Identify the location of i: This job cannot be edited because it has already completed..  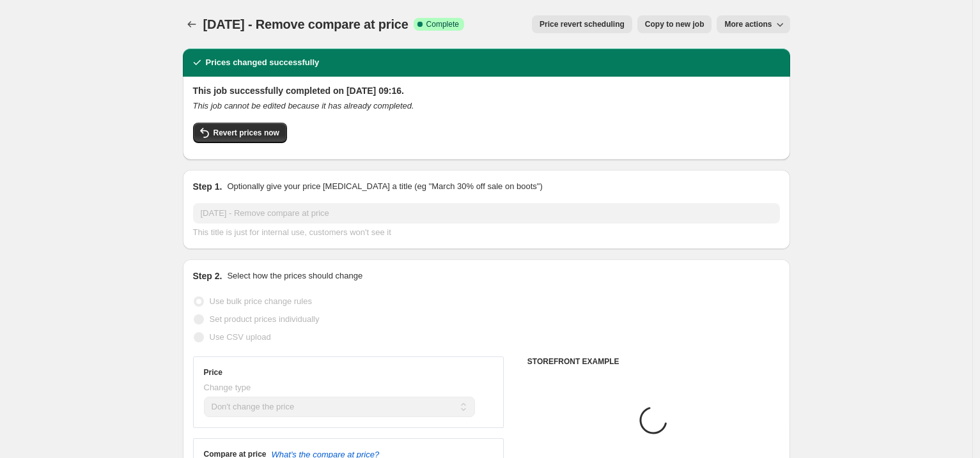
(303, 106).